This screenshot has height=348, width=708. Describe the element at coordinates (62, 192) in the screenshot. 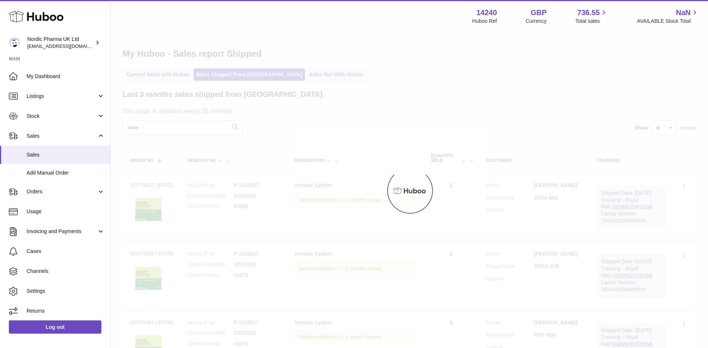

I see `span: Orders` at that location.